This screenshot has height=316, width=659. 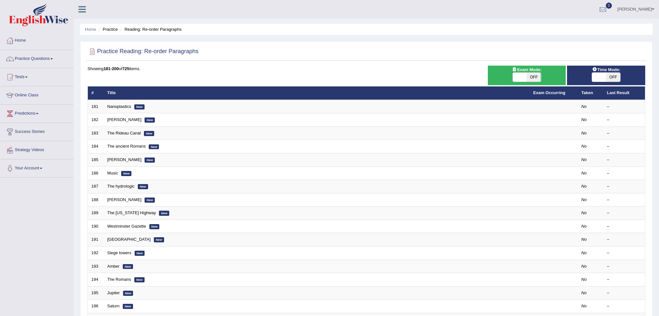 What do you see at coordinates (143, 52) in the screenshot?
I see `h2: Practice Reading: Re-order Paragraphs` at bounding box center [143, 52].